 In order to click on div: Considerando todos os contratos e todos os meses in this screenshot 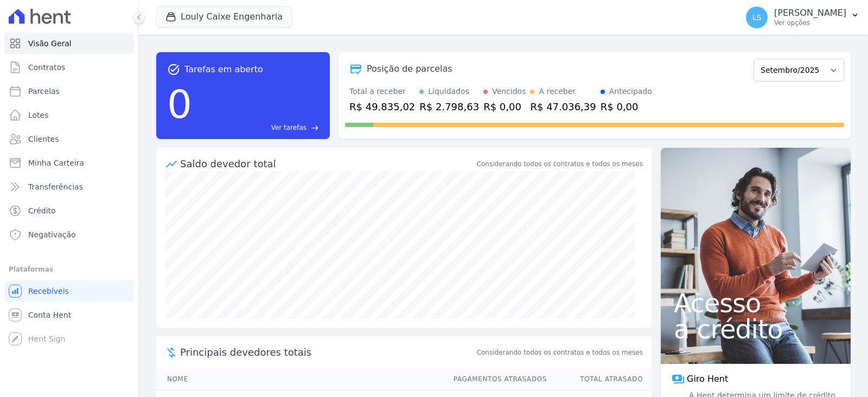, I will do `click(560, 164)`.